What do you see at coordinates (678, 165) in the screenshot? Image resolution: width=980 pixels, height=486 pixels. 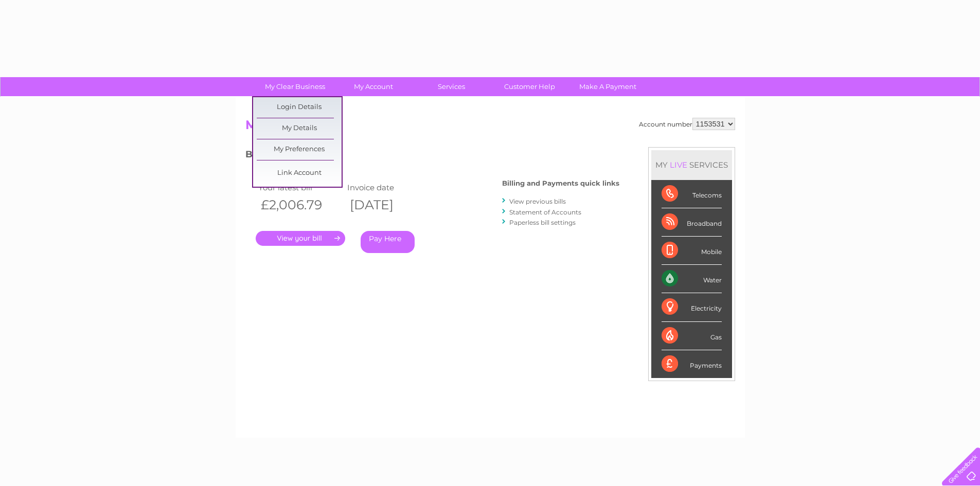 I see `div: LIVE` at bounding box center [678, 165].